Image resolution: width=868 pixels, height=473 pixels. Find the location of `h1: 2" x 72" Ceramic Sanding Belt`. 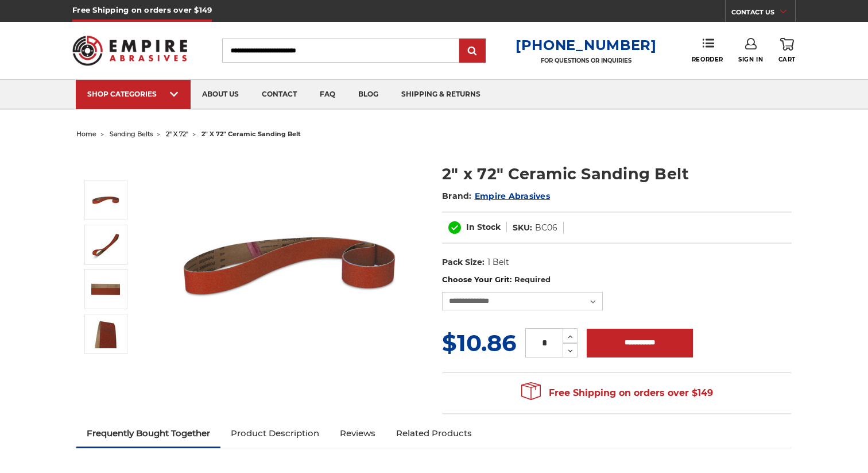

h1: 2" x 72" Ceramic Sanding Belt is located at coordinates (617, 174).